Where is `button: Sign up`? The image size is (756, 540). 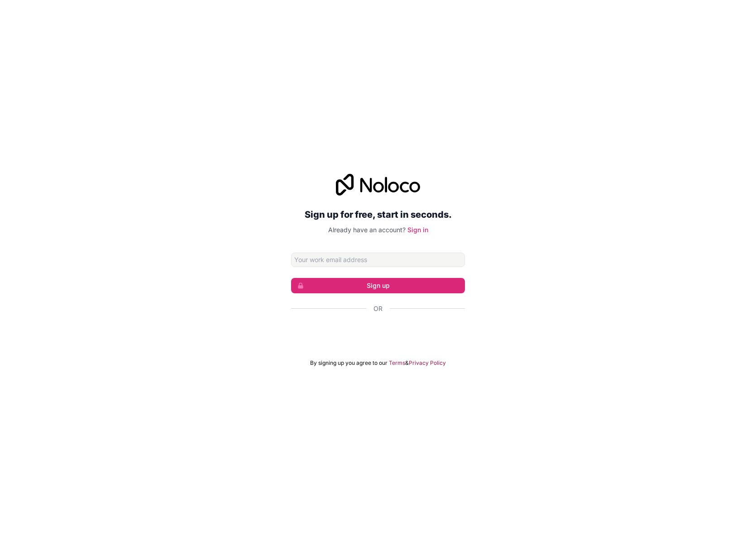 button: Sign up is located at coordinates (378, 286).